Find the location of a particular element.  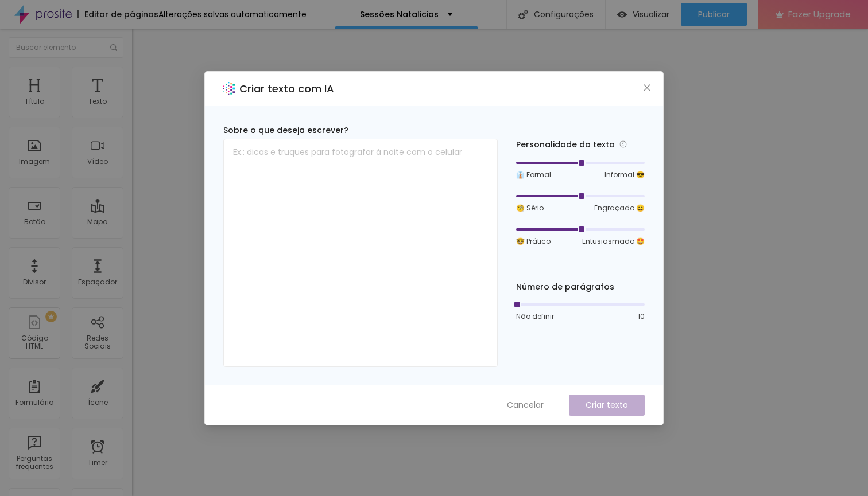

span: Publicar is located at coordinates (713, 14).